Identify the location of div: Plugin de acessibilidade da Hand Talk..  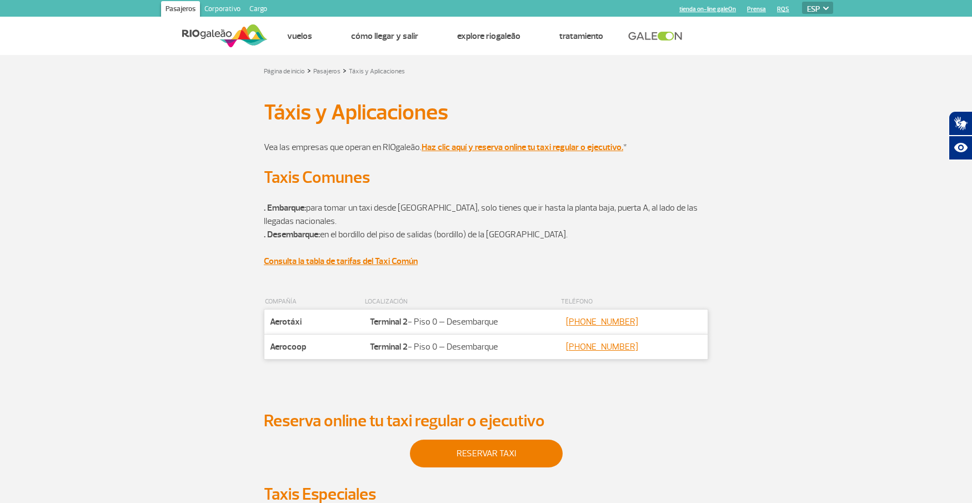
(961, 136).